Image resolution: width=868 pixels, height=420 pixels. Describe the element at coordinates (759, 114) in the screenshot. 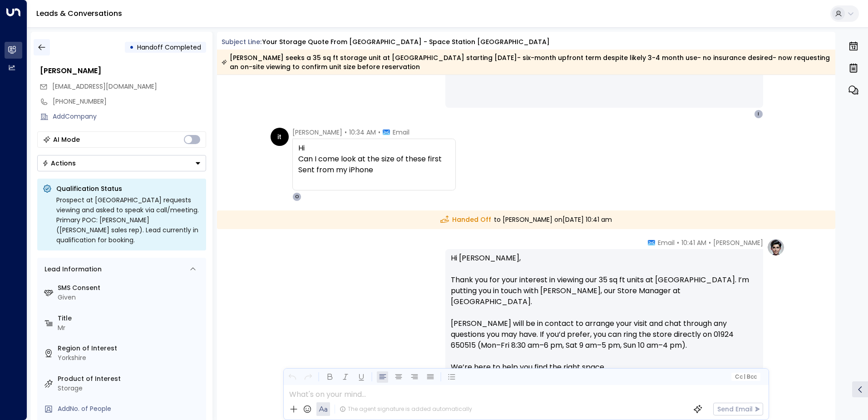

I see `div: I` at that location.